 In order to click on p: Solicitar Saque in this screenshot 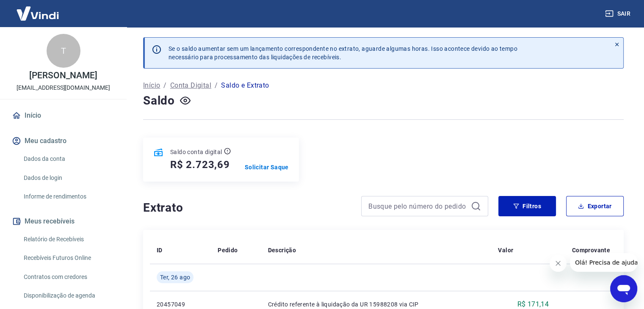, I will do `click(267, 167)`.